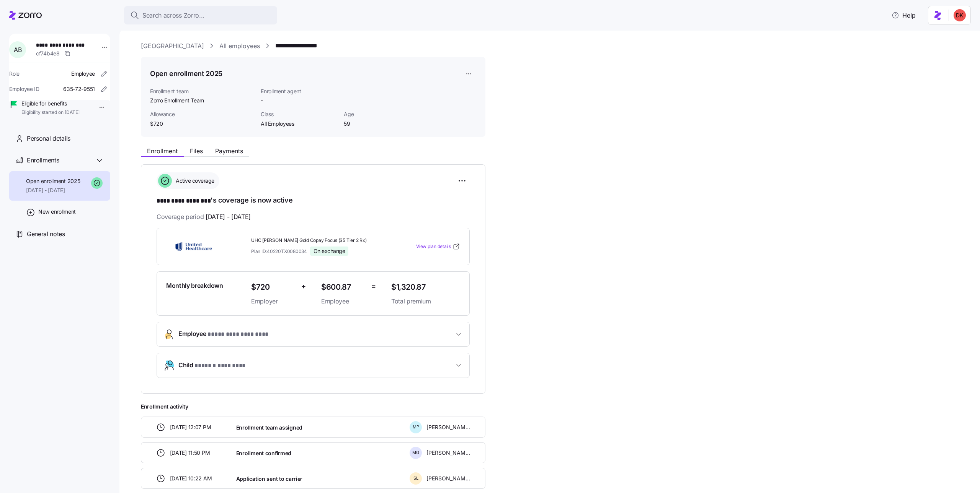 Image resolution: width=980 pixels, height=493 pixels. Describe the element at coordinates (48, 53) in the screenshot. I see `span: cf74b4e8` at that location.